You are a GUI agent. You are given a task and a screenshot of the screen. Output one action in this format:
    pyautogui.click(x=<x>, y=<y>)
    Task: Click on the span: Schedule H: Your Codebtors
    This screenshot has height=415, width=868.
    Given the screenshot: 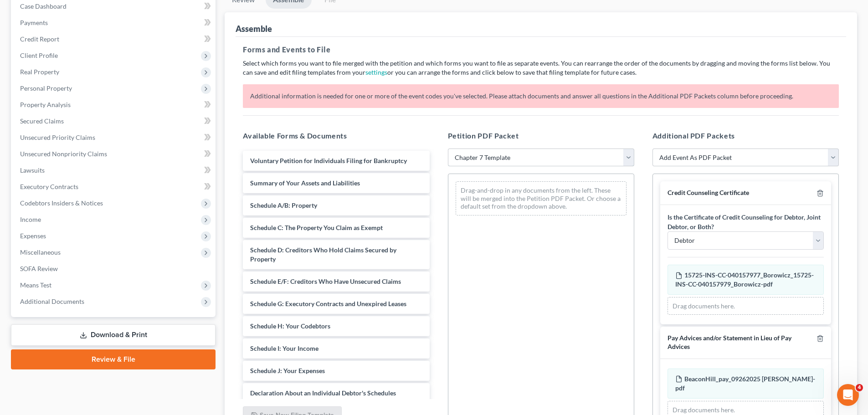 What is the action you would take?
    pyautogui.click(x=290, y=325)
    